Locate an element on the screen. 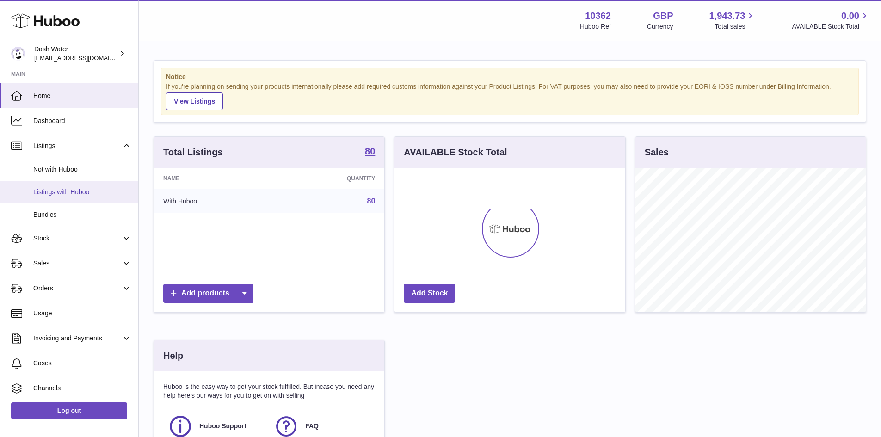 This screenshot has width=881, height=437. span: Listings with Huboo is located at coordinates (82, 192).